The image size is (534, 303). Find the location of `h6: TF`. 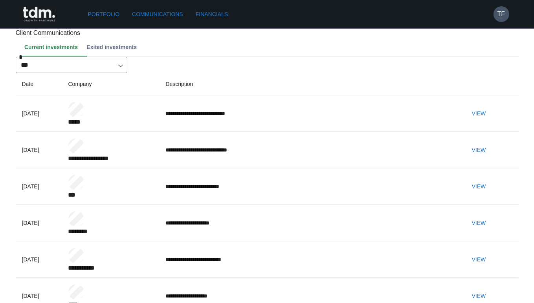

h6: TF is located at coordinates (501, 14).